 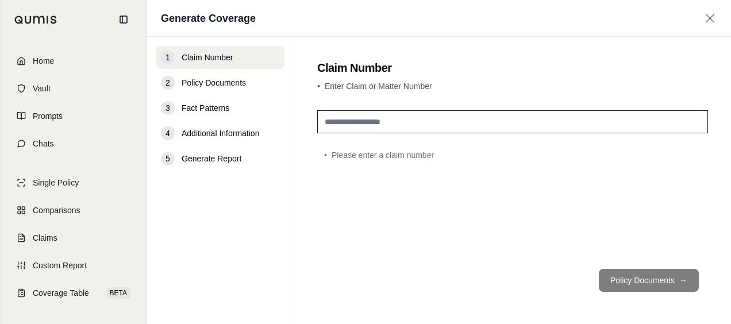 What do you see at coordinates (56, 183) in the screenshot?
I see `span: Single Policy` at bounding box center [56, 183].